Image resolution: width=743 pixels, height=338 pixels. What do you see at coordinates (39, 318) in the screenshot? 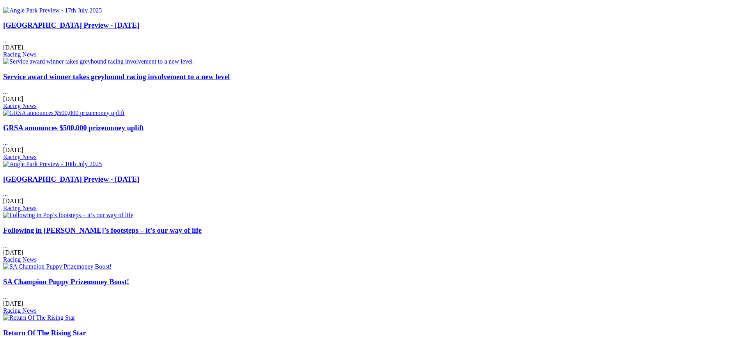
I see `img: Return Of The Rising Star` at bounding box center [39, 318].